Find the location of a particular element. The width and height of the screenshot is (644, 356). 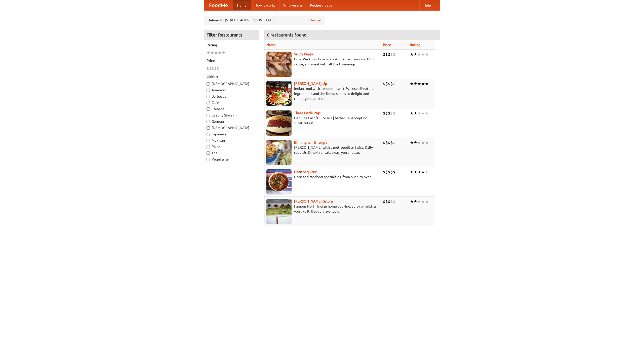

p: Pork. We know how to cook it. Award-winning BBQ sauce, and meat with all the trimmings. is located at coordinates (323, 62).